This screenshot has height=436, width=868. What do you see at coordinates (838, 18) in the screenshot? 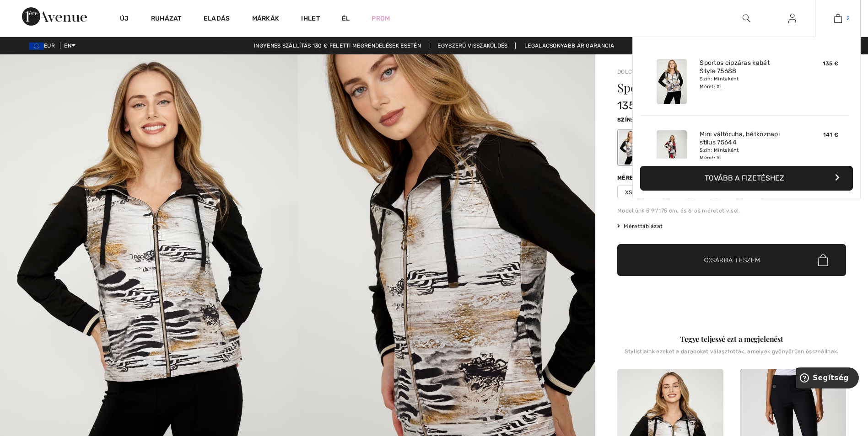
I see `img: Az én táskám` at bounding box center [838, 18].